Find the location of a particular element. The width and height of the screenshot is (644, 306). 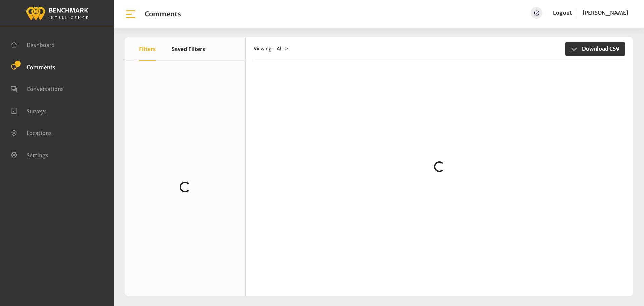

a: Conversations is located at coordinates (37, 88).